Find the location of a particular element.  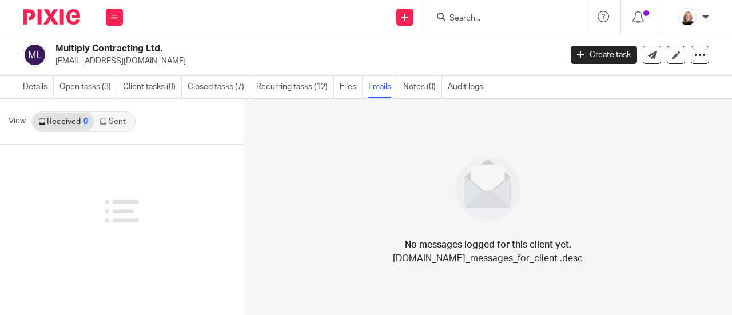

input: Search is located at coordinates (500, 19).